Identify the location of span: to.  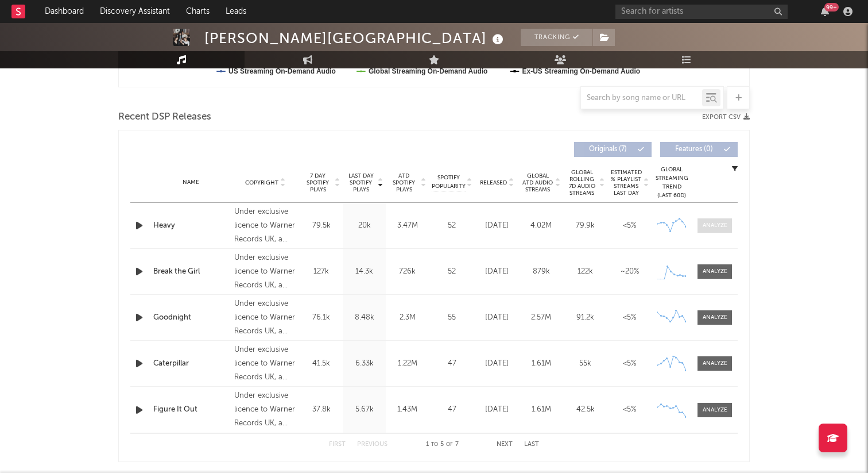
(435, 444).